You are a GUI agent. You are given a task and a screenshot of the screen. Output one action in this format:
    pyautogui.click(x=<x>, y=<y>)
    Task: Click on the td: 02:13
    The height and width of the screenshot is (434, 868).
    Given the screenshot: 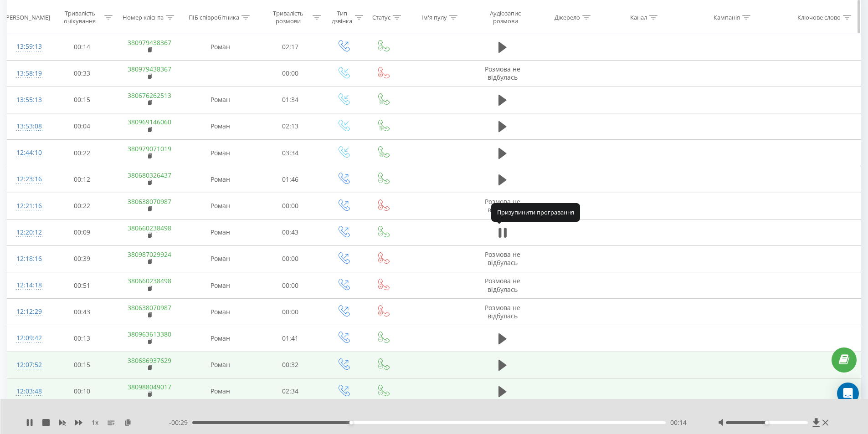 What is the action you would take?
    pyautogui.click(x=290, y=126)
    